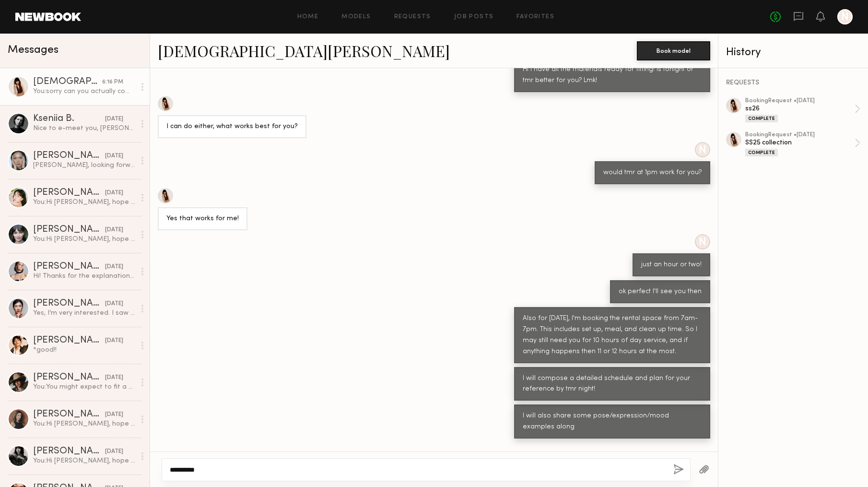  Describe the element at coordinates (69, 119) in the screenshot. I see `div: Kseniia B.` at that location.